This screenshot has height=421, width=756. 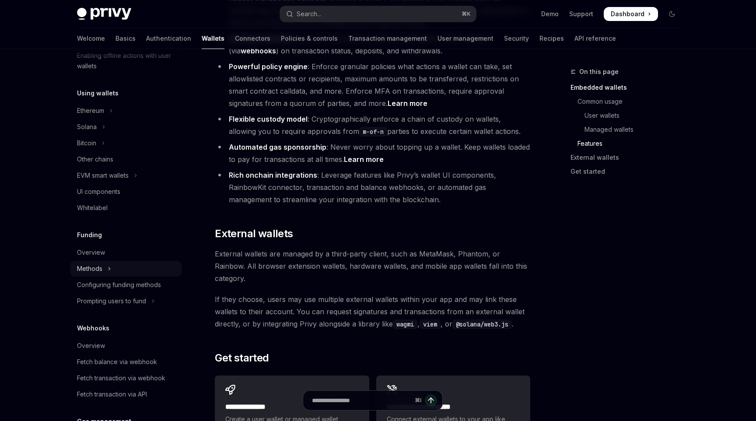 I want to click on a: Basics, so click(x=126, y=38).